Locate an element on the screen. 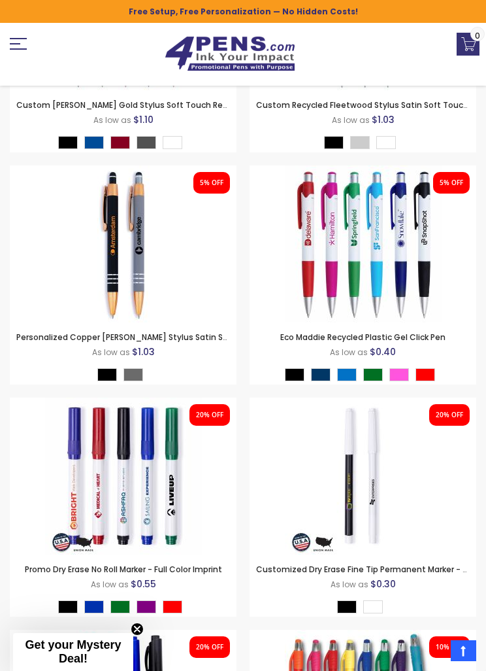  div: Grey Light is located at coordinates (360, 143).